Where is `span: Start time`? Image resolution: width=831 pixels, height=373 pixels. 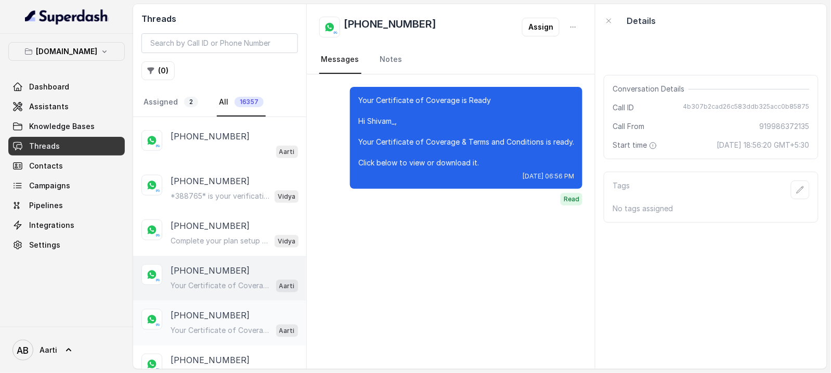
span: Start time is located at coordinates (636, 145).